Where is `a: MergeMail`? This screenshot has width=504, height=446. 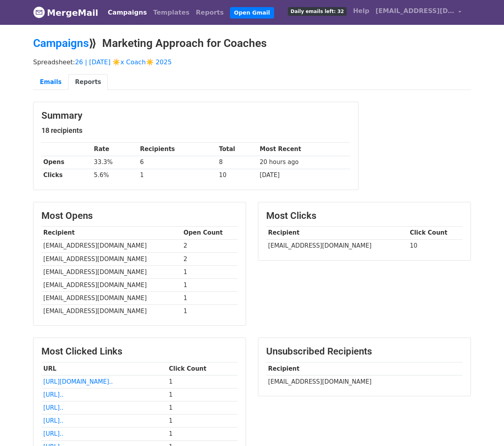
a: MergeMail is located at coordinates (65, 13).